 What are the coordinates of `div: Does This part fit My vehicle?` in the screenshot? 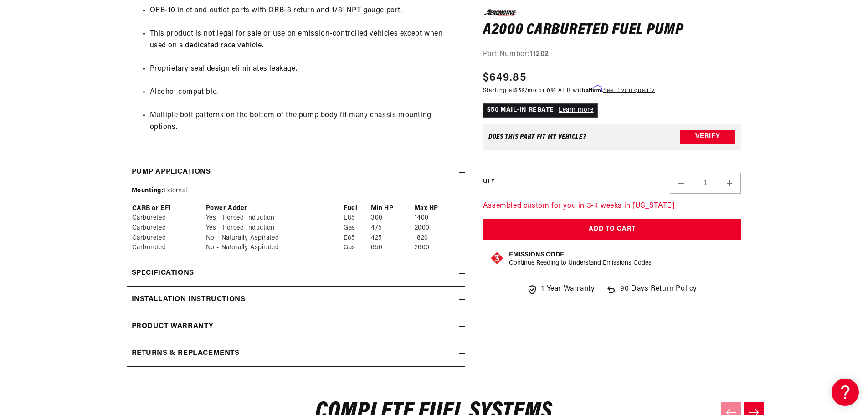 It's located at (537, 137).